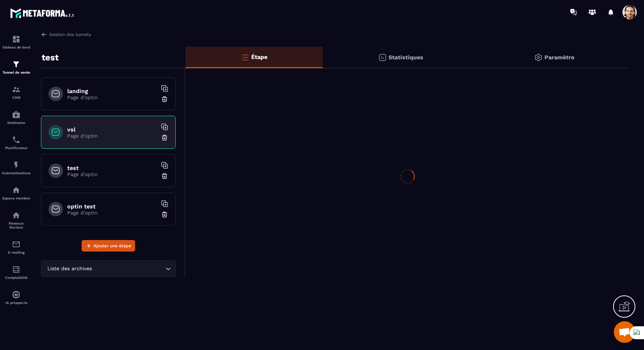 The height and width of the screenshot is (350, 644). I want to click on p: Étape, so click(259, 57).